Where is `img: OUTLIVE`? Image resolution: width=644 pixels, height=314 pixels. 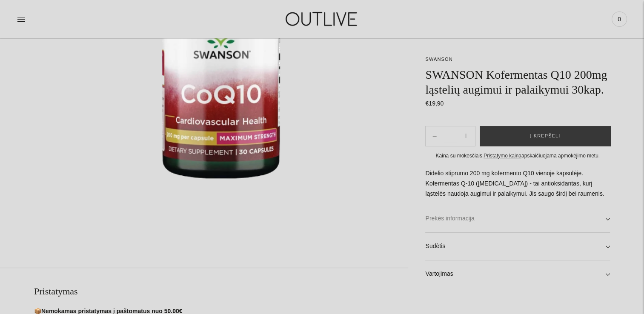 img: OUTLIVE is located at coordinates (322, 19).